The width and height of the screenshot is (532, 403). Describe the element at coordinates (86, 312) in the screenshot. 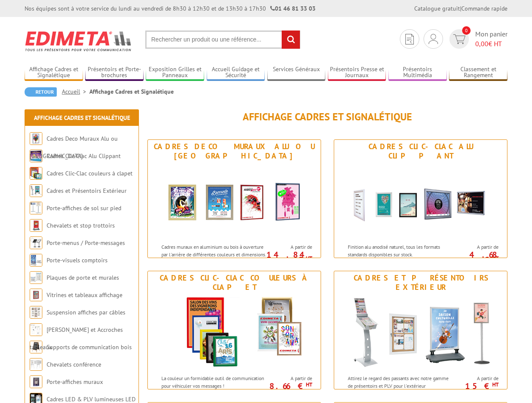

I see `a: Suspension affiches par câbles` at that location.